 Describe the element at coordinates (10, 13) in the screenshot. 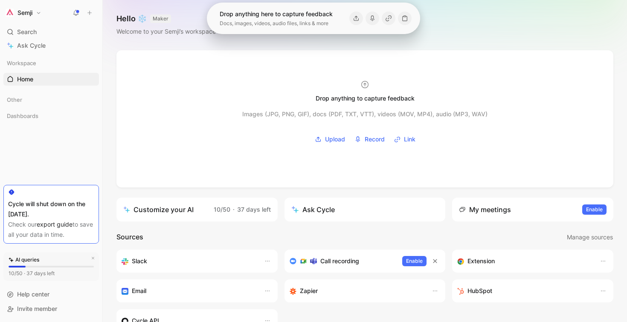

I see `img: Semji` at that location.